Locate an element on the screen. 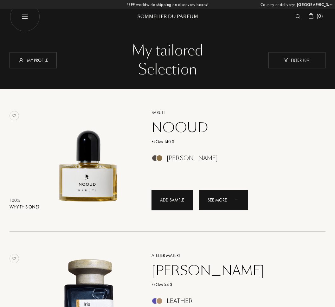 The height and width of the screenshot is (307, 335). a: NOOUD Baruti is located at coordinates (91, 160).